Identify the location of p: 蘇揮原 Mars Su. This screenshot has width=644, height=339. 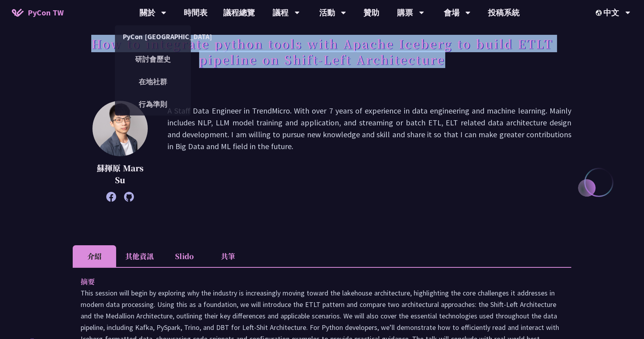
(120, 174).